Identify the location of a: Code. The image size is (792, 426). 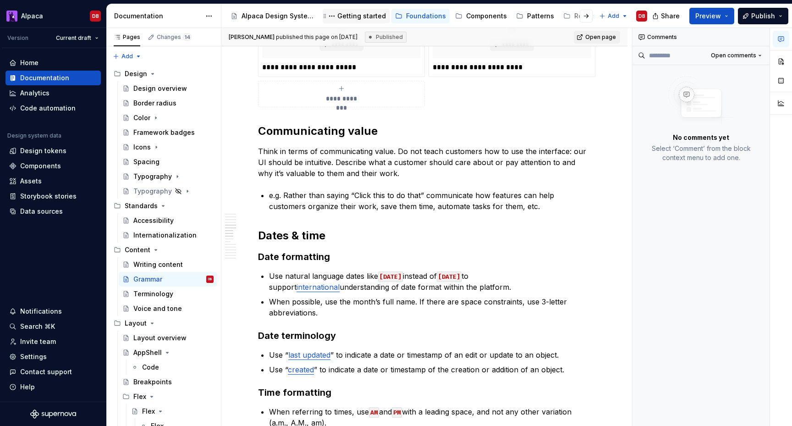
(172, 367).